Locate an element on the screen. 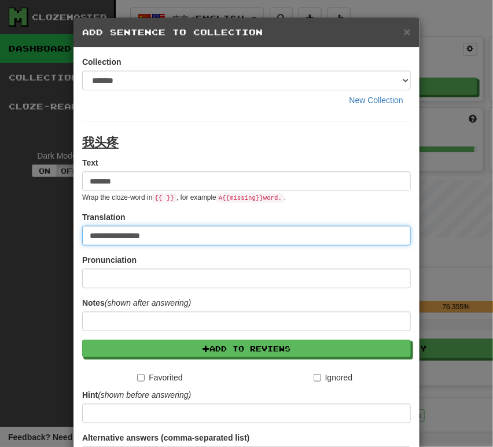 Image resolution: width=493 pixels, height=447 pixels. em: (shown before answering) is located at coordinates (144, 395).